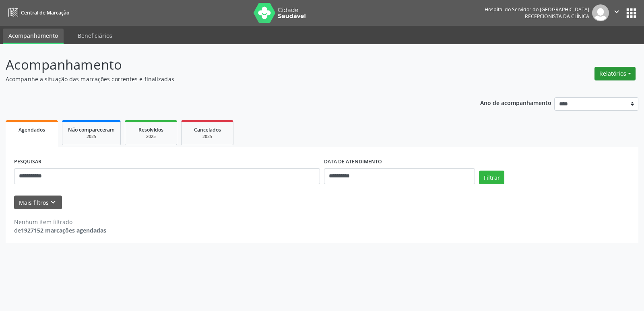 Image resolution: width=644 pixels, height=311 pixels. Describe the element at coordinates (557, 16) in the screenshot. I see `span: Recepcionista da clínica` at that location.